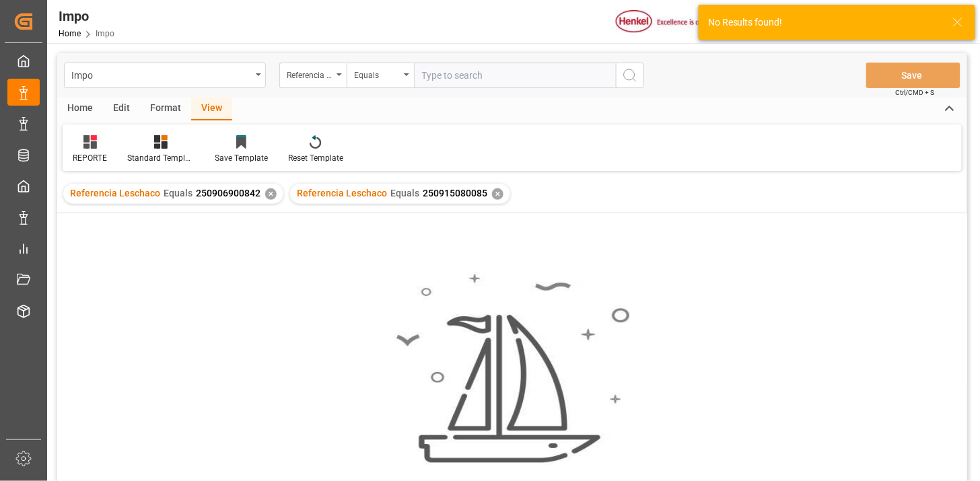 The width and height of the screenshot is (980, 481). What do you see at coordinates (309, 74) in the screenshot?
I see `div: Referencia Leschaco` at bounding box center [309, 74].